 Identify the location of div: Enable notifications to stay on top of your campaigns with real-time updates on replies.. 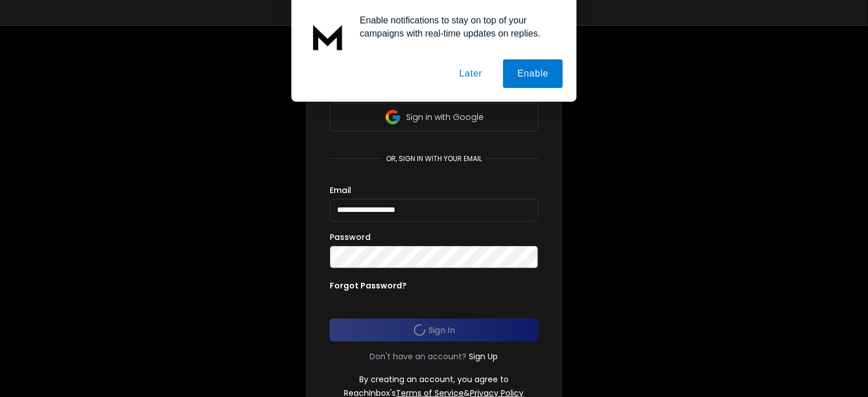
(457, 27).